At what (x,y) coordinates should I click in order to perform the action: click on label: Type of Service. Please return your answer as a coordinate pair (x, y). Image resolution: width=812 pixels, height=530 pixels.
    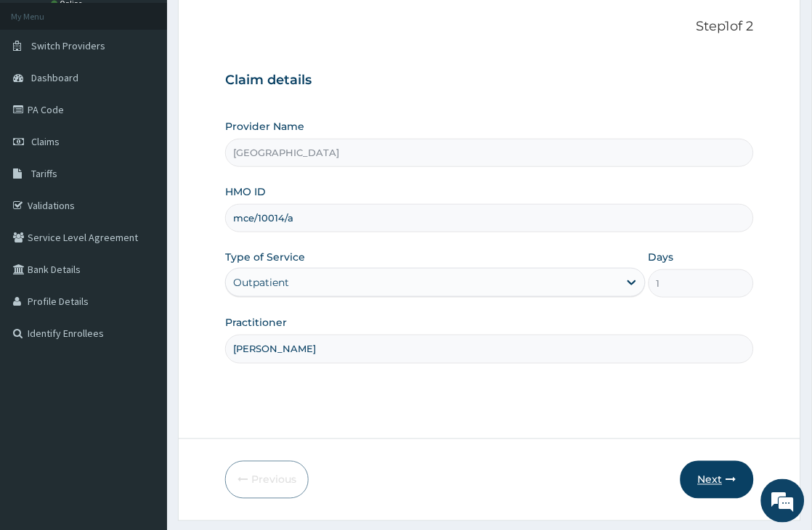
    Looking at the image, I should click on (265, 257).